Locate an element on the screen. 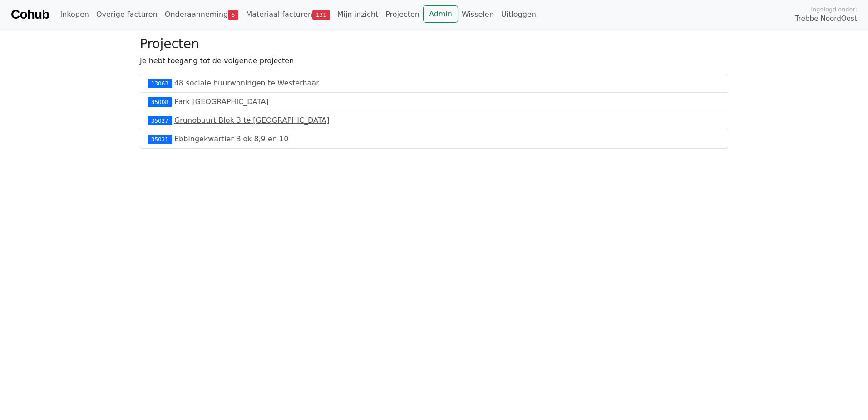  a: Onderaanneming5 is located at coordinates (202, 14).